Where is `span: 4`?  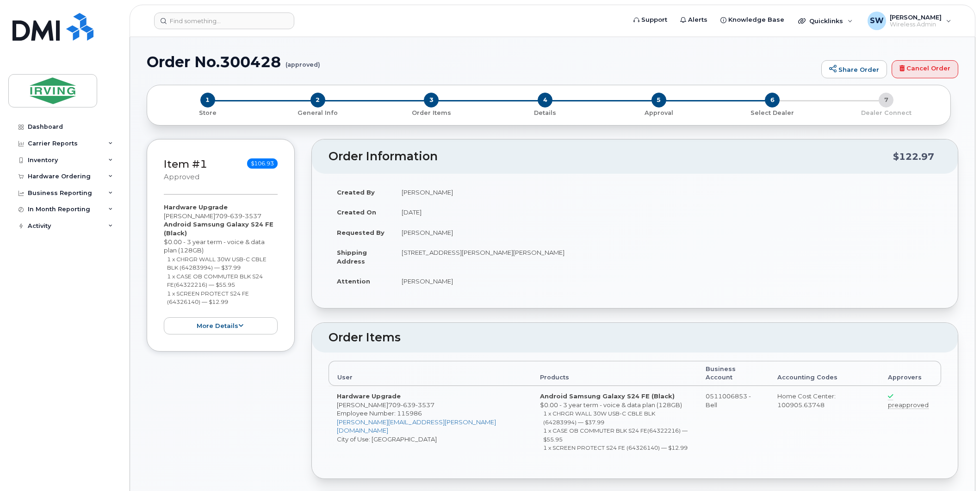 span: 4 is located at coordinates (545, 100).